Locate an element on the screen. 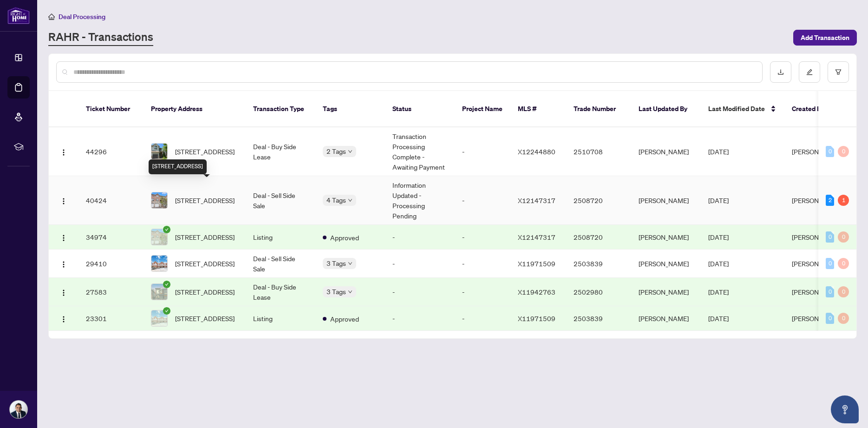  th: Tags is located at coordinates (350, 109).